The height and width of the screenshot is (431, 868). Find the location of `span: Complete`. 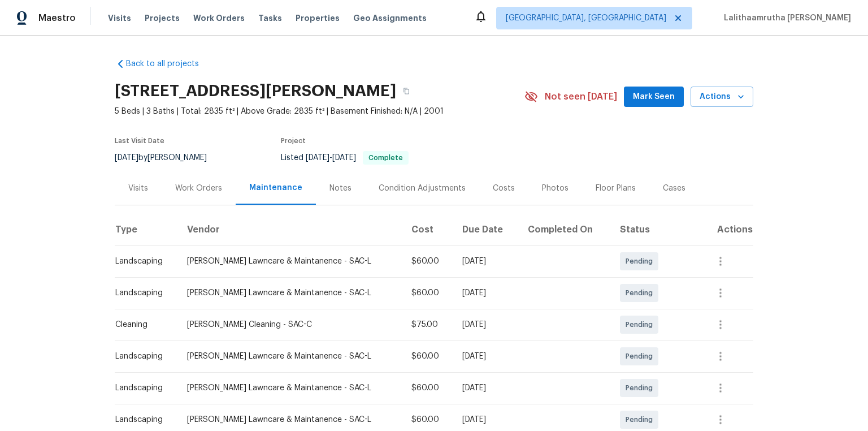

span: Complete is located at coordinates (385, 158).